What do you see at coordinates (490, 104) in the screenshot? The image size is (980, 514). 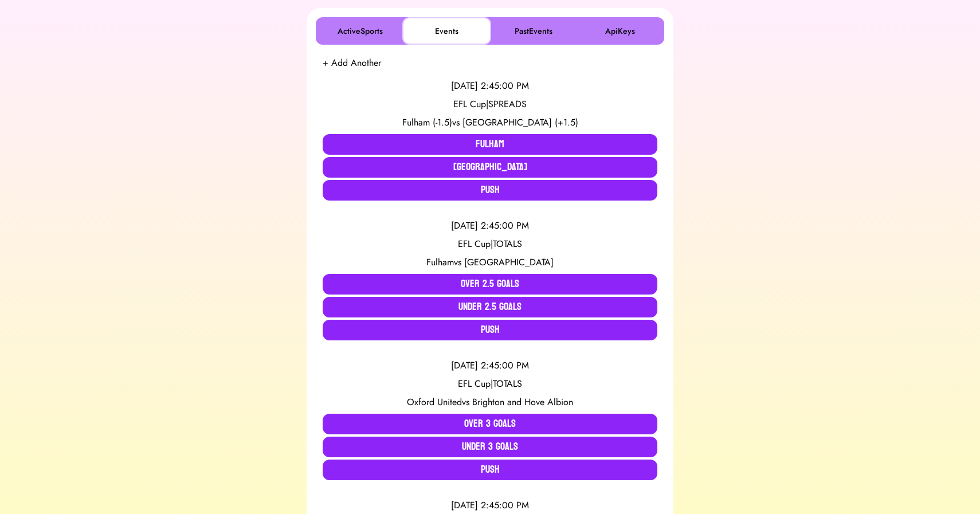 I see `div: EFL Cup | SPREADS` at bounding box center [490, 104].